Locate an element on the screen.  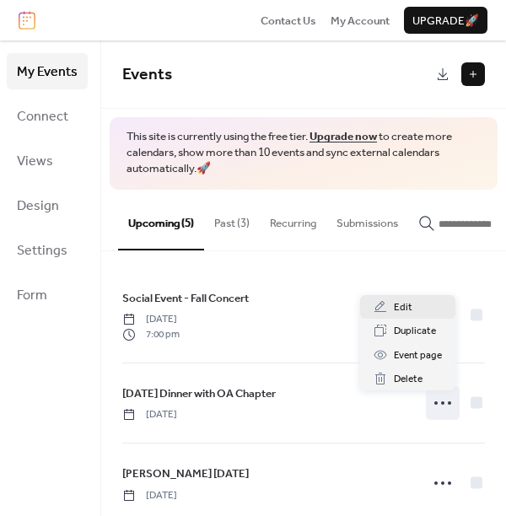
a: Social Event - Fall Concert is located at coordinates (186, 299).